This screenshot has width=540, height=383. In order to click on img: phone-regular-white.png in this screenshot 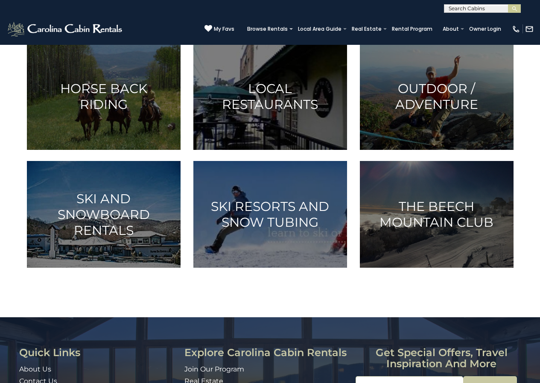, I will do `click(516, 29)`.